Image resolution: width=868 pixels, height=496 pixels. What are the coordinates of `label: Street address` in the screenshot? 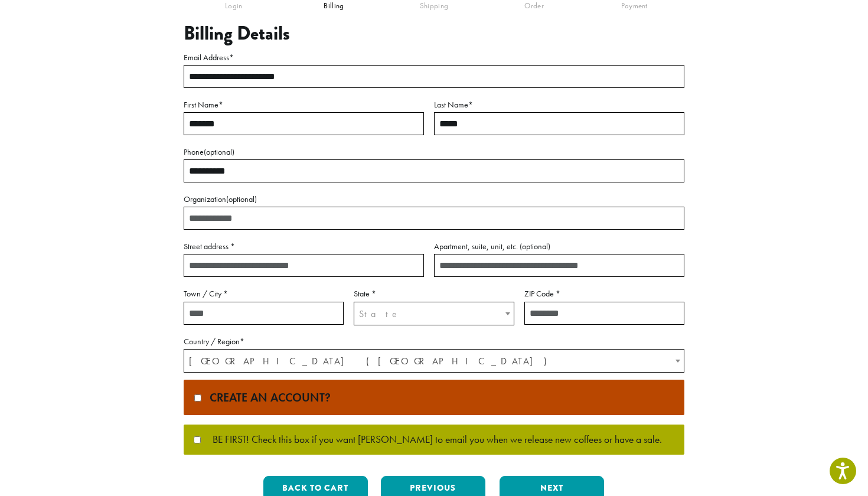 It's located at (303, 246).